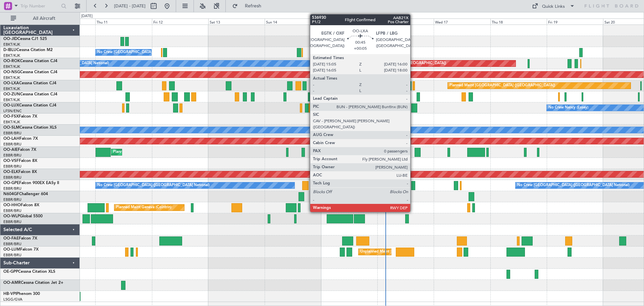 This screenshot has width=644, height=306. What do you see at coordinates (20, 161) in the screenshot?
I see `a: OO-VSFFalcon 8X` at bounding box center [20, 161].